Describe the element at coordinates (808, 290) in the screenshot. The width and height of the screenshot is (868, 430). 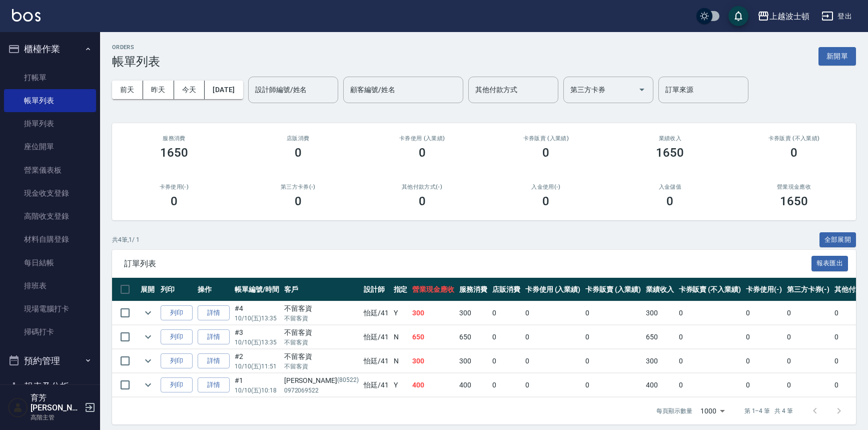
I see `th: 第三方卡券(-)` at that location.